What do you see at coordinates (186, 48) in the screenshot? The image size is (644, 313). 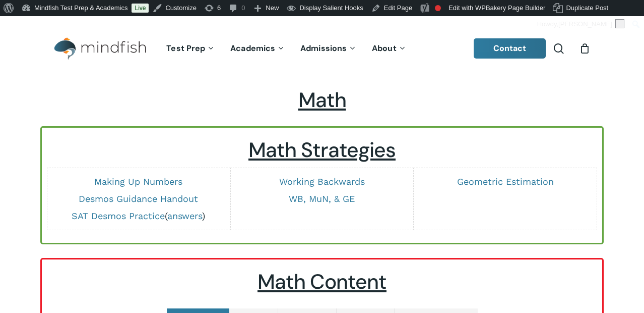 I see `span: Test Prep` at bounding box center [186, 48].